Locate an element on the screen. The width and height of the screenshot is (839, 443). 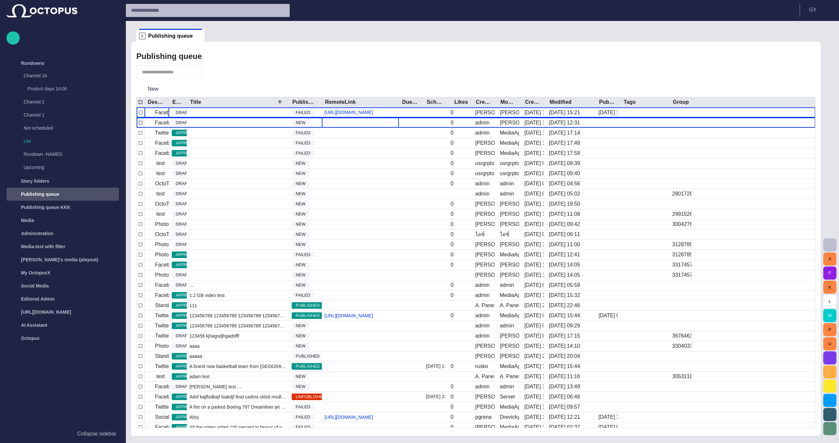
p: Publishing queue is located at coordinates (40, 194).